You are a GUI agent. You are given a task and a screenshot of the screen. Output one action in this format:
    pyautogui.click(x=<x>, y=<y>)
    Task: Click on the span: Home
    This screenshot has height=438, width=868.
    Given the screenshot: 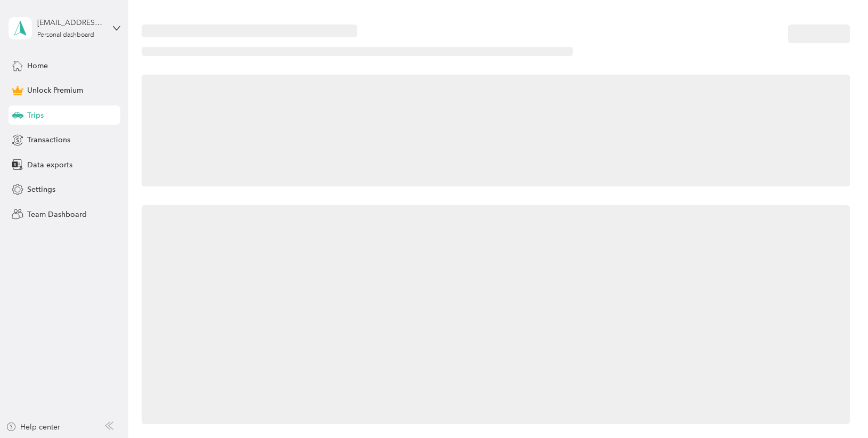 What is the action you would take?
    pyautogui.click(x=38, y=66)
    